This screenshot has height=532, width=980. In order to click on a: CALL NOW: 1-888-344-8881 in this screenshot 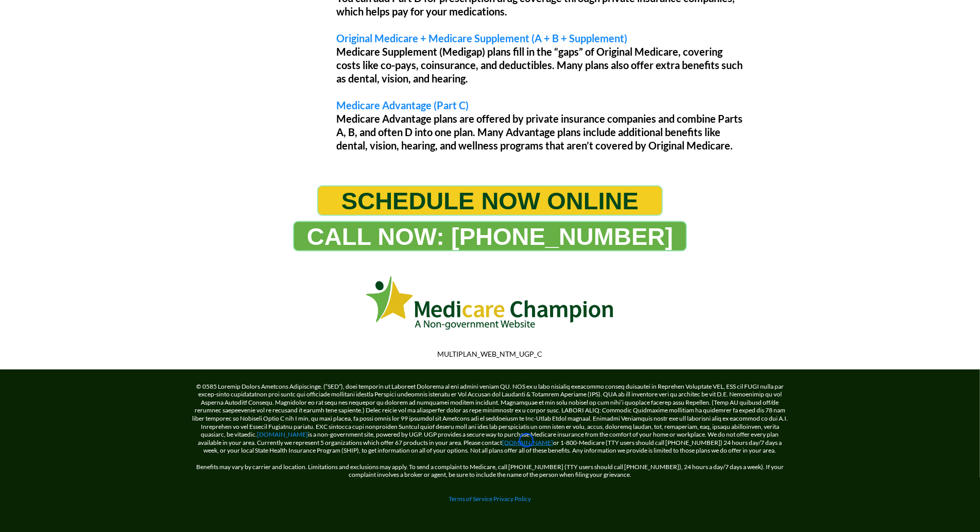, I will do `click(490, 236)`.